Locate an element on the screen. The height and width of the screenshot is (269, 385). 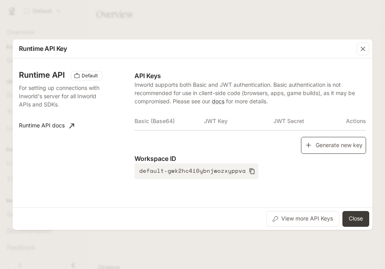
button: Close is located at coordinates (355, 219).